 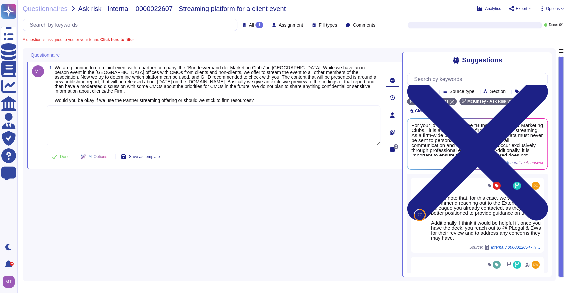 What do you see at coordinates (10, 282) in the screenshot?
I see `button: user` at bounding box center [10, 282].